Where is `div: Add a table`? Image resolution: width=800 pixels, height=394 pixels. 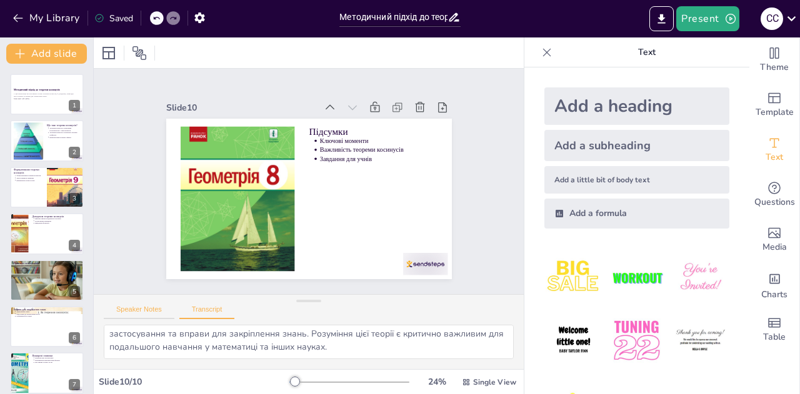
div: Add a table is located at coordinates (774, 330).